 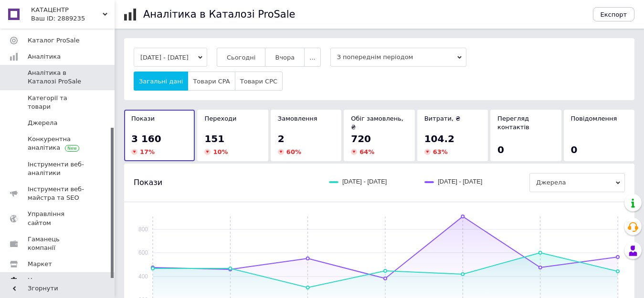 What do you see at coordinates (143, 277) in the screenshot?
I see `text: 400` at bounding box center [143, 277].